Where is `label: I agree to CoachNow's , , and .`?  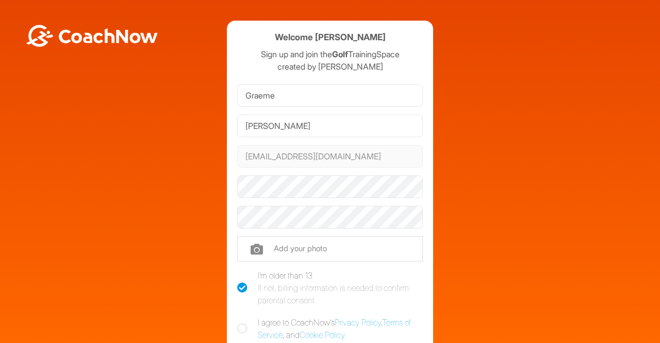
label: I agree to CoachNow's , , and . is located at coordinates (330, 328).